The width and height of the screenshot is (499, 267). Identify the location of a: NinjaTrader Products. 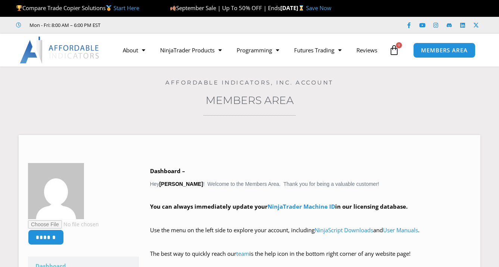
(191, 50).